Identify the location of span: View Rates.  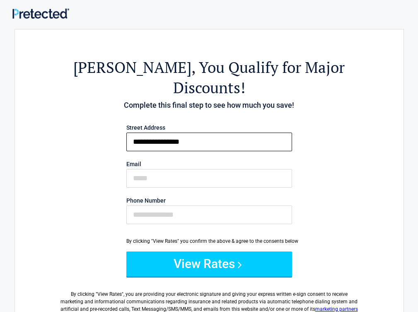
(109, 294).